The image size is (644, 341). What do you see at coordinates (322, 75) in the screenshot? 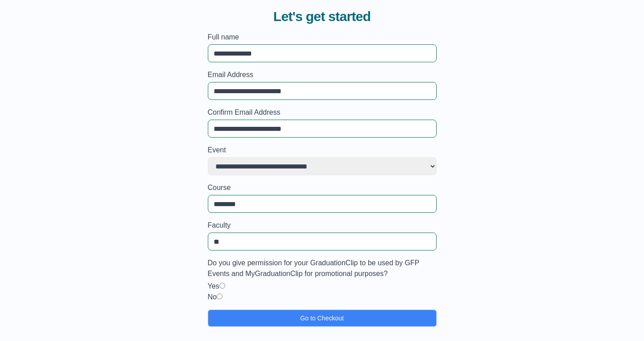
I see `label: Email Address` at bounding box center [322, 75].